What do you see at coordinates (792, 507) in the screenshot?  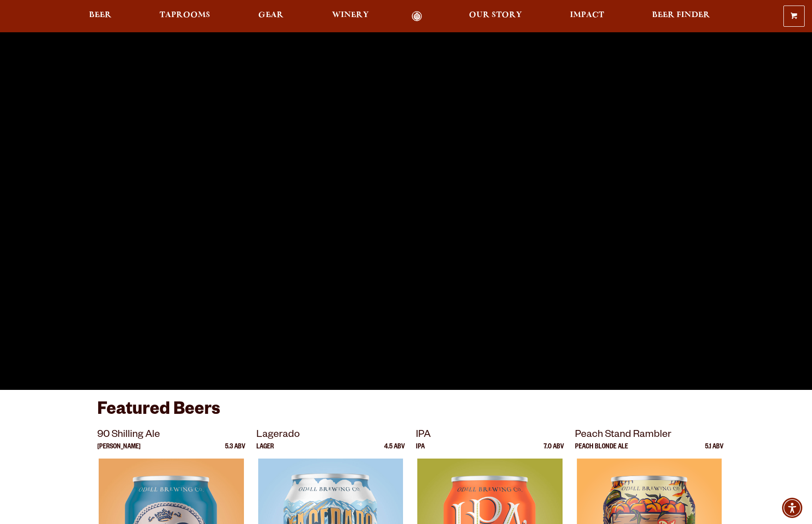 I see `div: Accessibility Menu` at bounding box center [792, 507].